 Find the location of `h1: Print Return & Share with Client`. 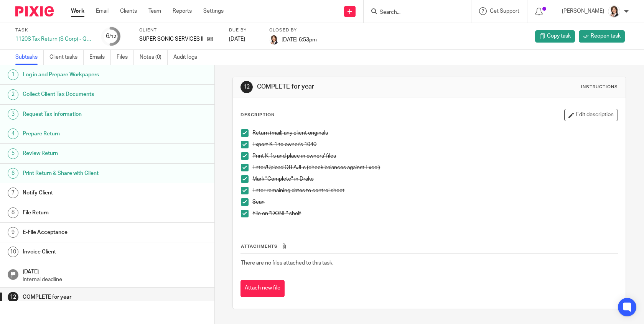

h1: Print Return & Share with Client is located at coordinates (84, 173).